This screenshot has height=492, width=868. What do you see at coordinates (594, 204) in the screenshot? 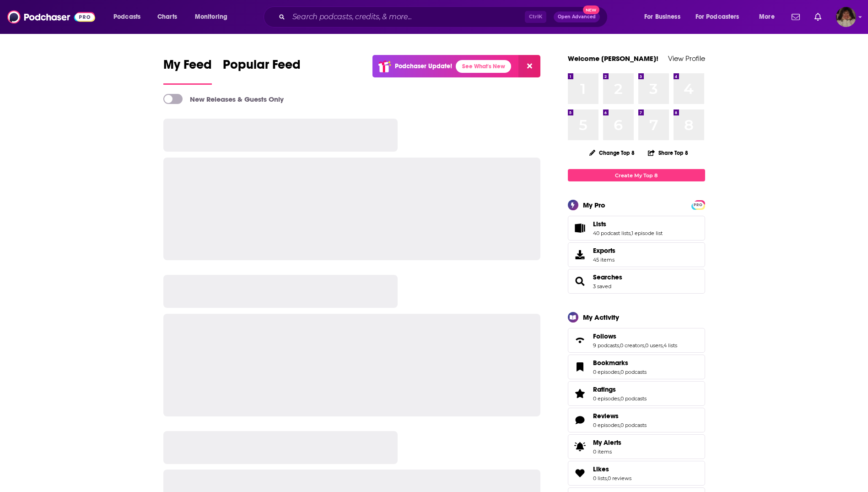
I see `div: My Pro` at bounding box center [594, 204].